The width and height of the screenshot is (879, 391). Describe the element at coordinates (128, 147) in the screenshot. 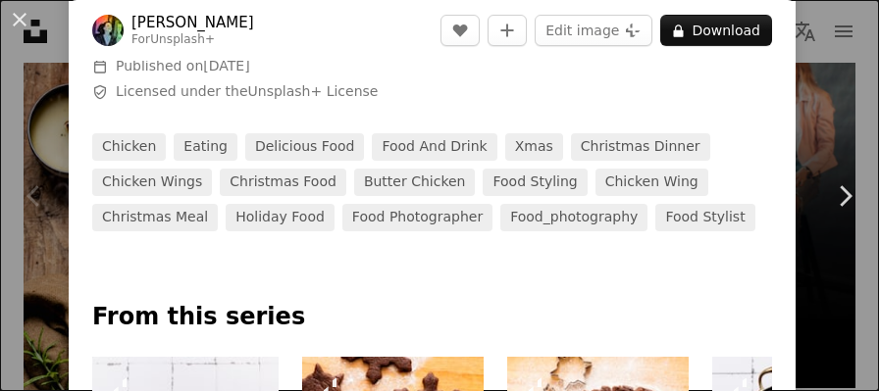

I see `a: chicken` at that location.